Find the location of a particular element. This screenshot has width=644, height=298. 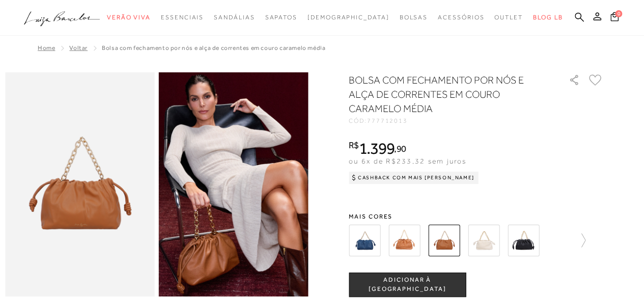

span: Acessórios is located at coordinates (461, 17).